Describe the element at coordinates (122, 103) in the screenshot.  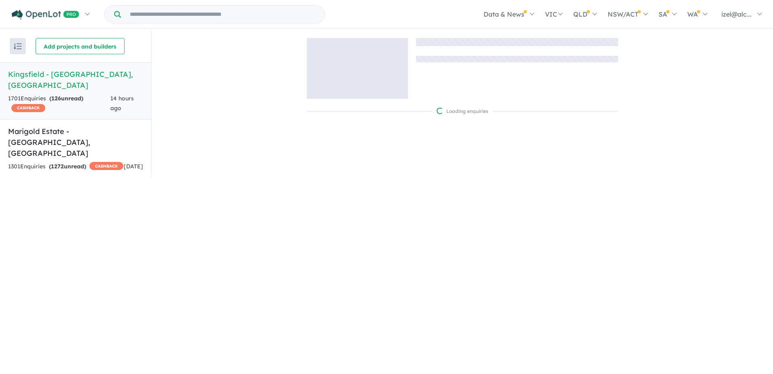
I see `span: 14 hours ago` at that location.